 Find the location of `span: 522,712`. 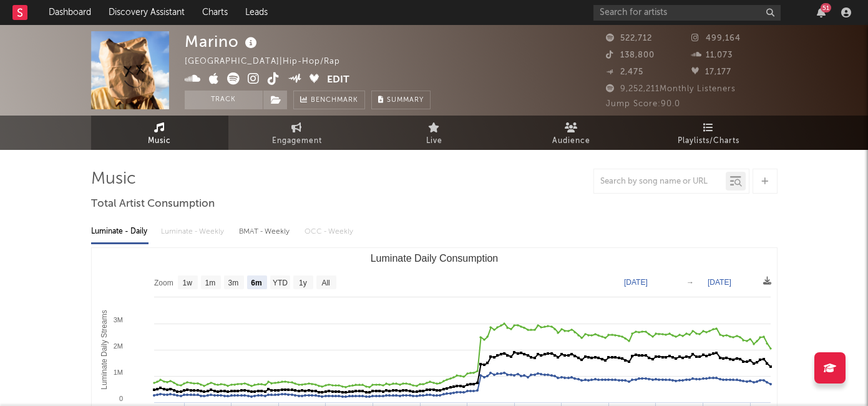

span: 522,712 is located at coordinates (629, 38).